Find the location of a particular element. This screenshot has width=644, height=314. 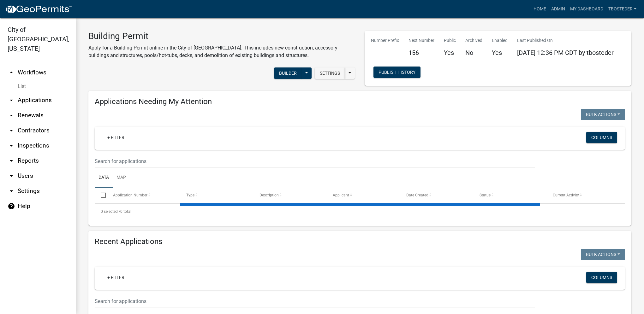

button: Publish History is located at coordinates (397, 72).